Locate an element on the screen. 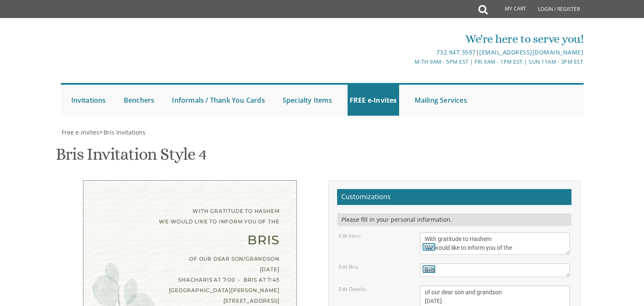  div: With gratitude to Hashem We would like to inform you of the is located at coordinates (190, 216).